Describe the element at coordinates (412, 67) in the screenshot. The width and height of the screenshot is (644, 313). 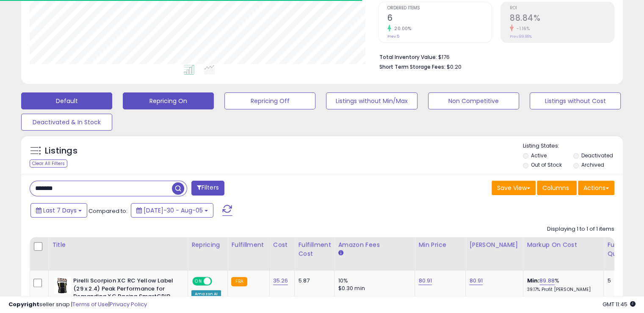
I see `b: Short Term Storage Fees:` at that location.